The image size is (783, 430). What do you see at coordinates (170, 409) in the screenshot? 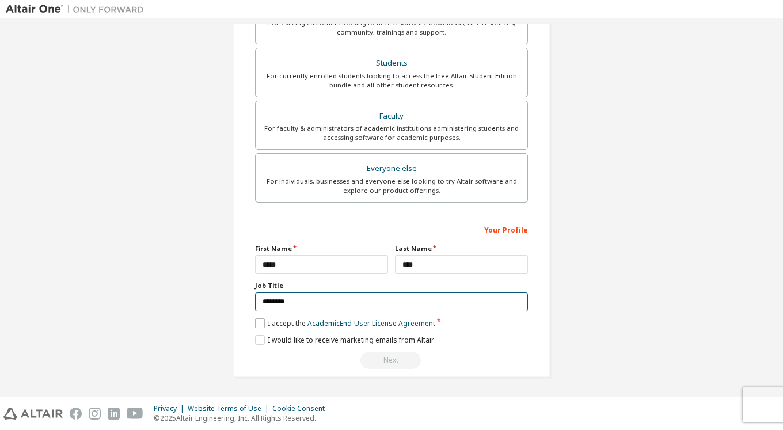
I see `div: Privacy` at bounding box center [170, 409].